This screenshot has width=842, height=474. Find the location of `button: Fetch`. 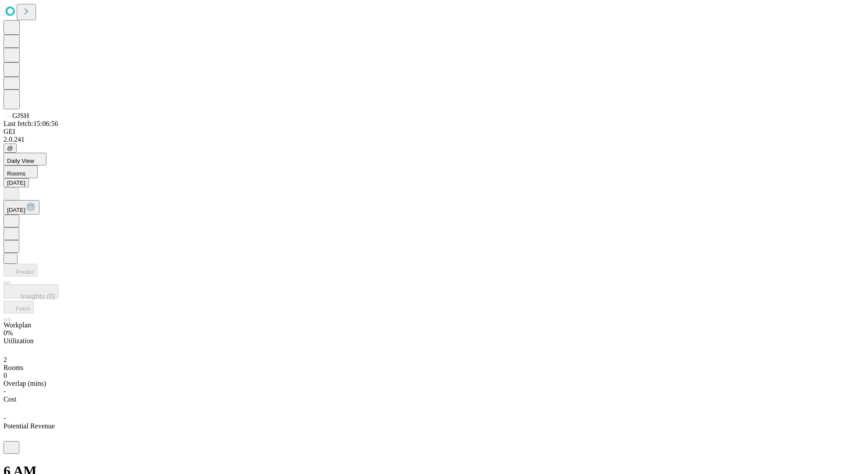

button: Fetch is located at coordinates (18, 307).